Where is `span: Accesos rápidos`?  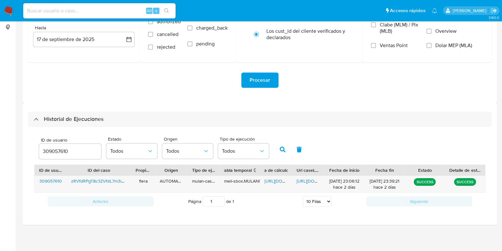
span: Accesos rápidos is located at coordinates (408, 10).